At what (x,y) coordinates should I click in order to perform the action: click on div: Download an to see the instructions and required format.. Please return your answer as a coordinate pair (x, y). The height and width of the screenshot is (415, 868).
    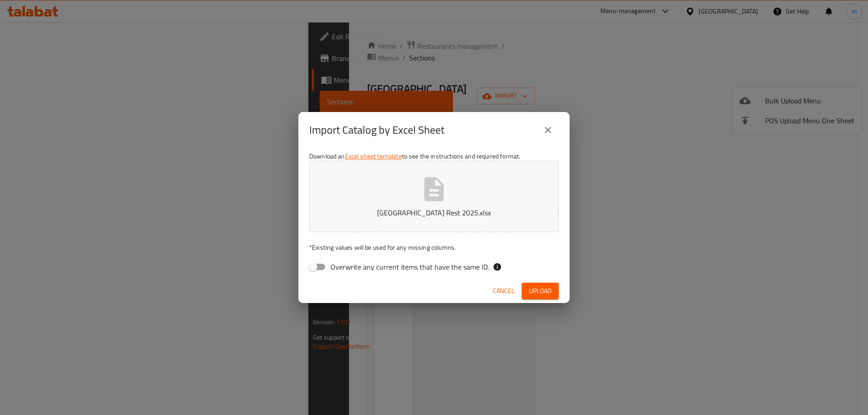
    Looking at the image, I should click on (434, 213).